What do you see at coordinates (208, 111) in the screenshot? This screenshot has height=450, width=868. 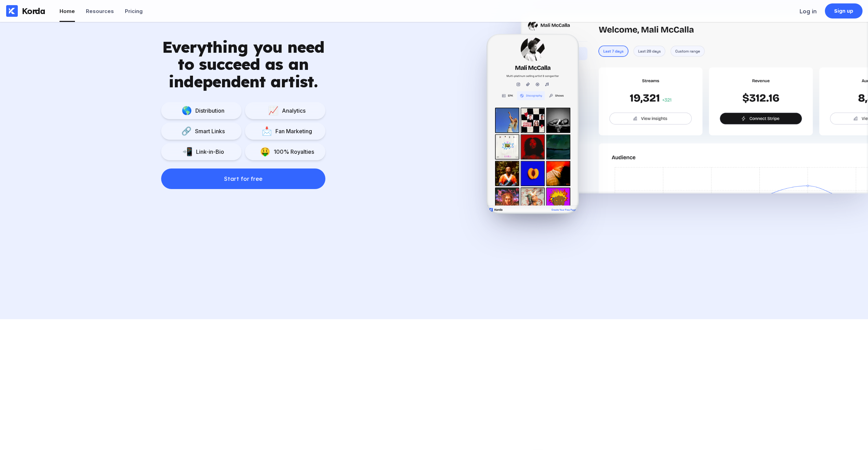 I see `div: Distribution` at bounding box center [208, 111].